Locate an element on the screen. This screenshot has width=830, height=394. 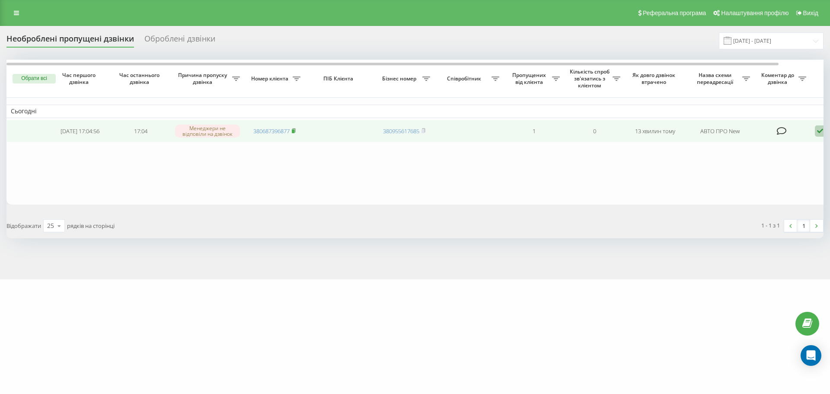
div: Необроблені пропущені дзвінки is located at coordinates (70, 41).